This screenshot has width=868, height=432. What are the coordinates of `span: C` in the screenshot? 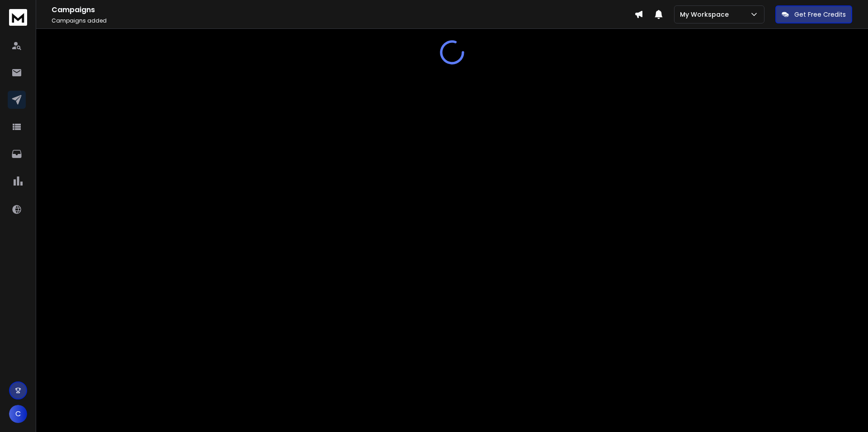 It's located at (18, 414).